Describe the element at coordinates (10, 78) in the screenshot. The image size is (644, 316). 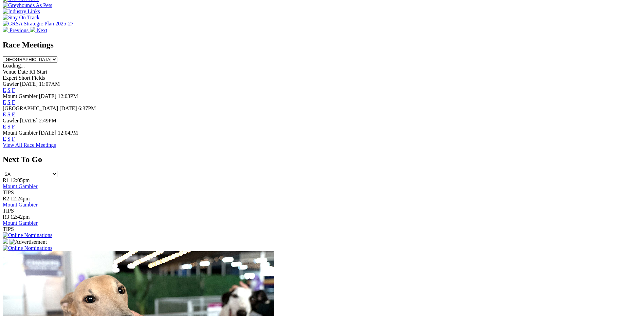
I see `span: Expert` at that location.